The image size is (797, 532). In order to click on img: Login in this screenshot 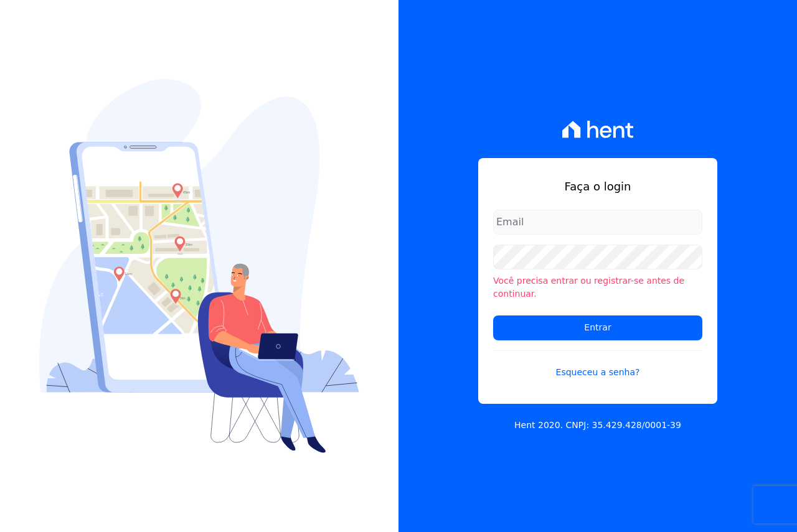, I will do `click(199, 265)`.